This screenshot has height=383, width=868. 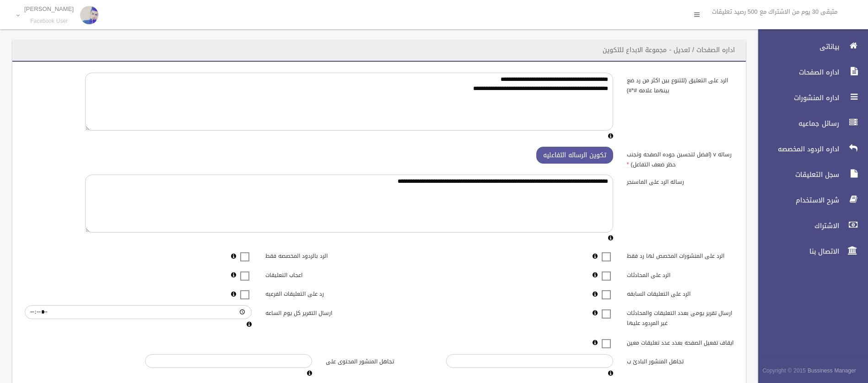 I want to click on label: الرد على التعليق (للتنوع بين اكثر من رد ضع بينهما علامه #*#), so click(x=680, y=84).